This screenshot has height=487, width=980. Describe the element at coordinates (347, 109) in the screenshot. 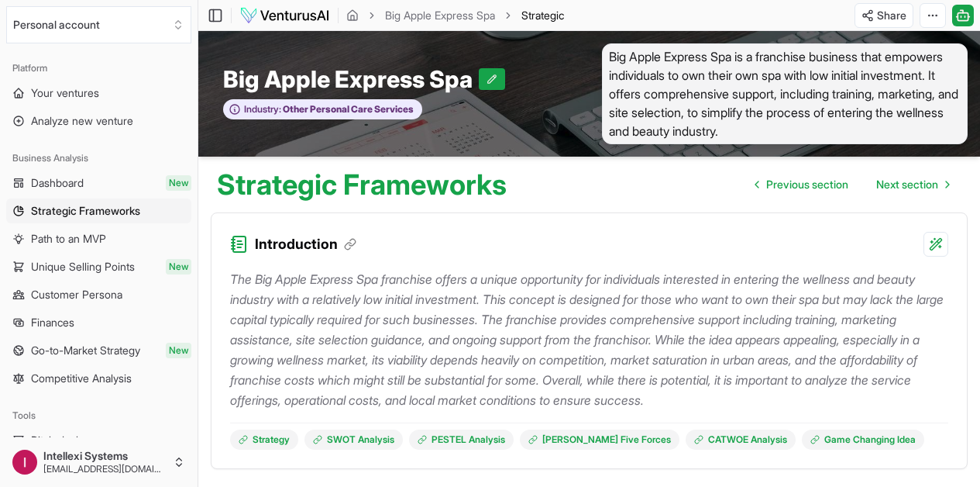

I see `span: Other Personal Care Services` at that location.